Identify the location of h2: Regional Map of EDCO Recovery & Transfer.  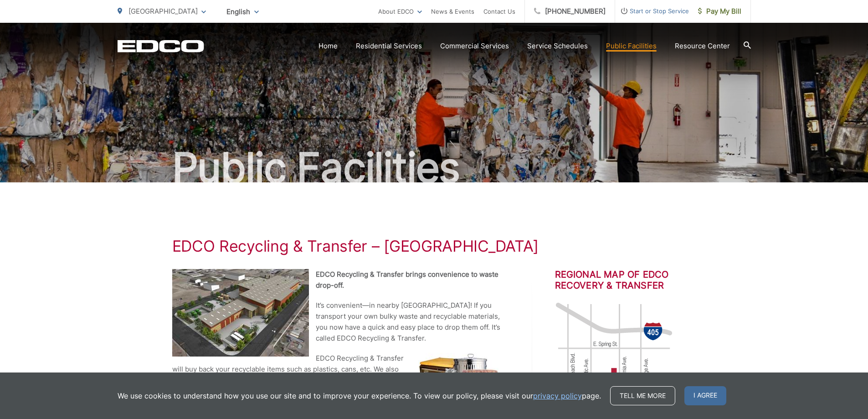
(626, 280).